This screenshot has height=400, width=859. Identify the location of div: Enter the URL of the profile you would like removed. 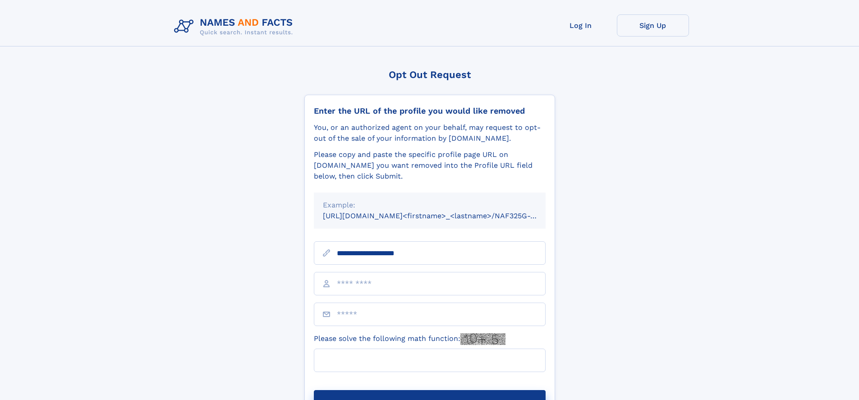
(430, 111).